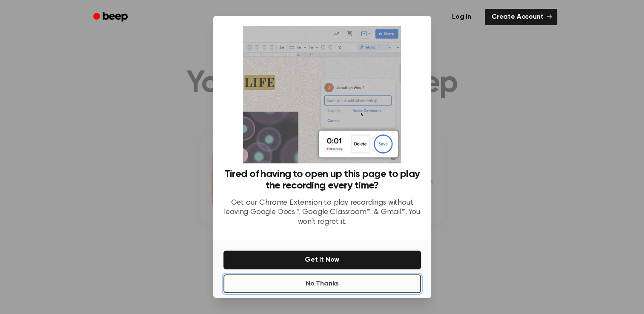  I want to click on a: Create Account, so click(521, 17).